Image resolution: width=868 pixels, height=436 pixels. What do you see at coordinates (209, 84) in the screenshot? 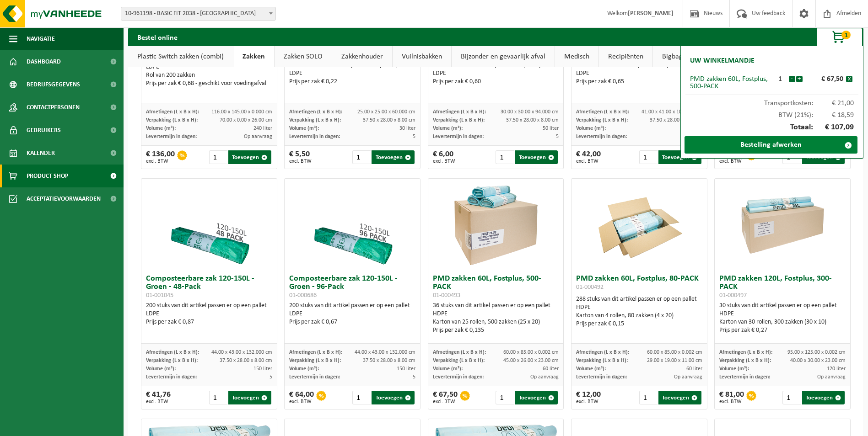
I see `div: Prijs per zak € 0,68 - geschikt voor voedingafval` at bounding box center [209, 84].